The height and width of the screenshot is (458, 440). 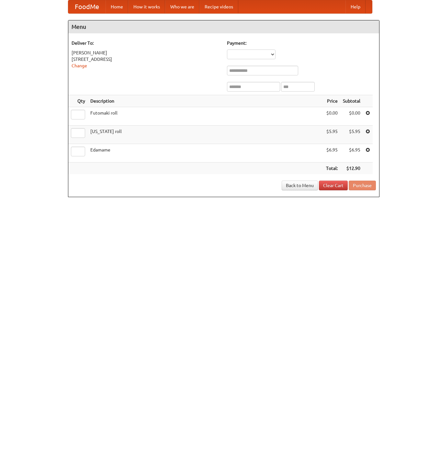 I want to click on a: FoodMe, so click(x=87, y=7).